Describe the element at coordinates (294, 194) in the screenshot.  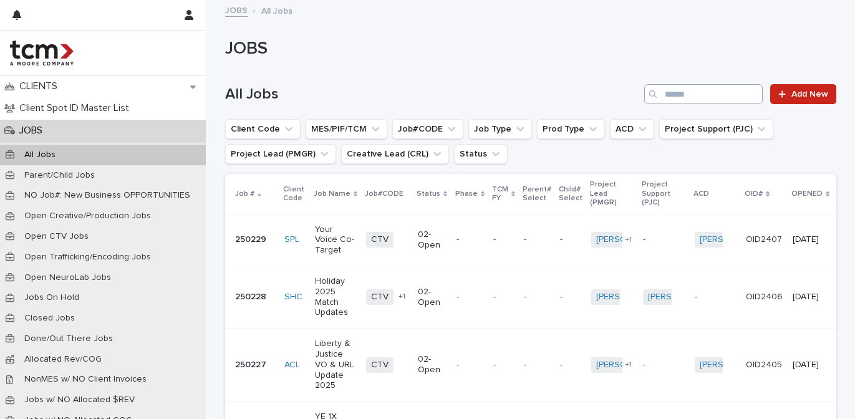
I see `p: Client Code` at that location.